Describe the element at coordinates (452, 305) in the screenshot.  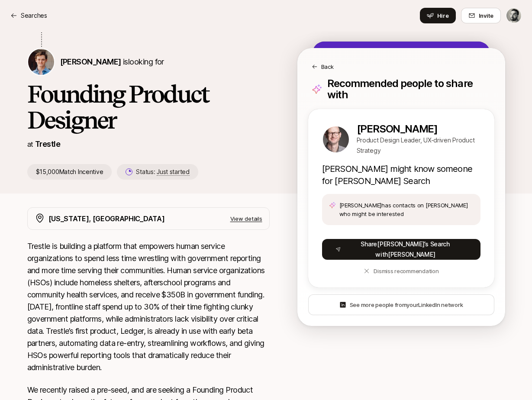
I see `span: network` at that location.